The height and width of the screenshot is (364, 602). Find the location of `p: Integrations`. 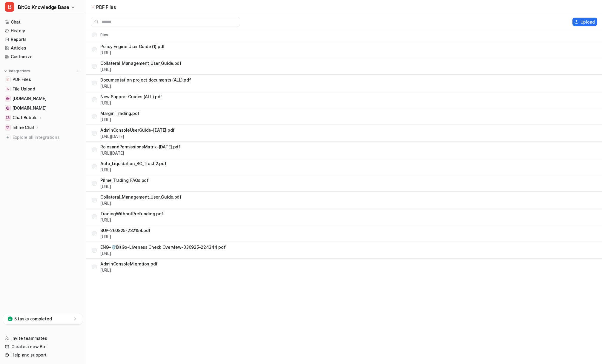

p: Integrations is located at coordinates (20, 71).